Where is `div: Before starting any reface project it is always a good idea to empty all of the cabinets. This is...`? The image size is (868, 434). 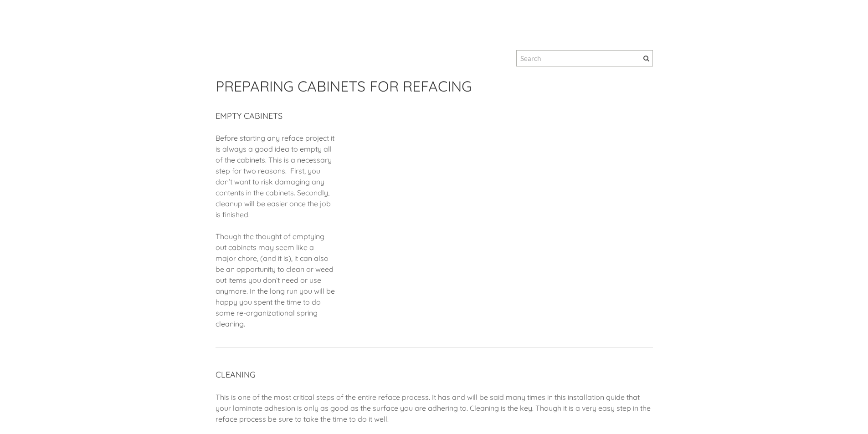 div: Before starting any reface project it is always a good idea to empty all of the cabinets. This is... is located at coordinates (275, 236).